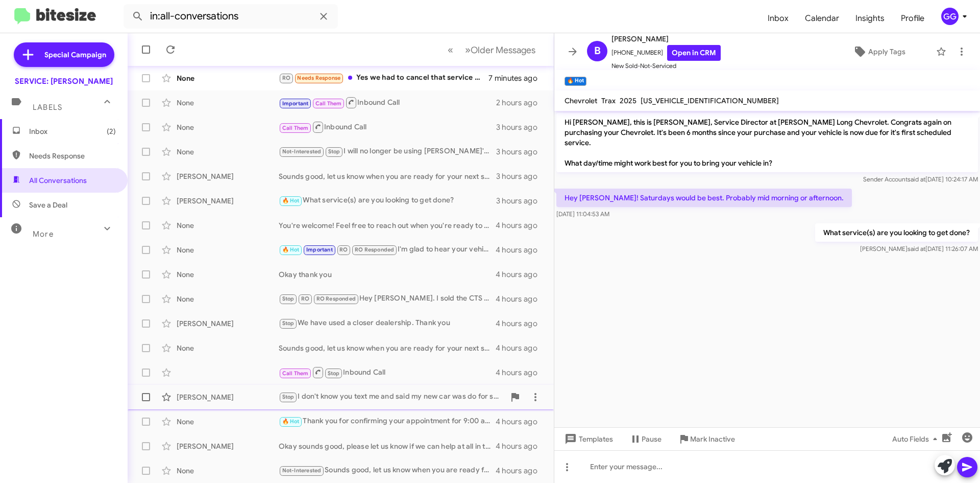  What do you see at coordinates (501, 50) in the screenshot?
I see `button: Next` at bounding box center [501, 50].